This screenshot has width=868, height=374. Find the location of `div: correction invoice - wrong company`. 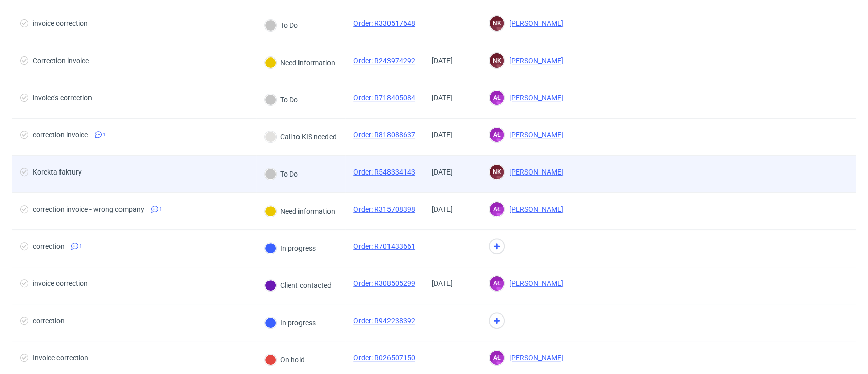

div: correction invoice - wrong company is located at coordinates (88, 209).